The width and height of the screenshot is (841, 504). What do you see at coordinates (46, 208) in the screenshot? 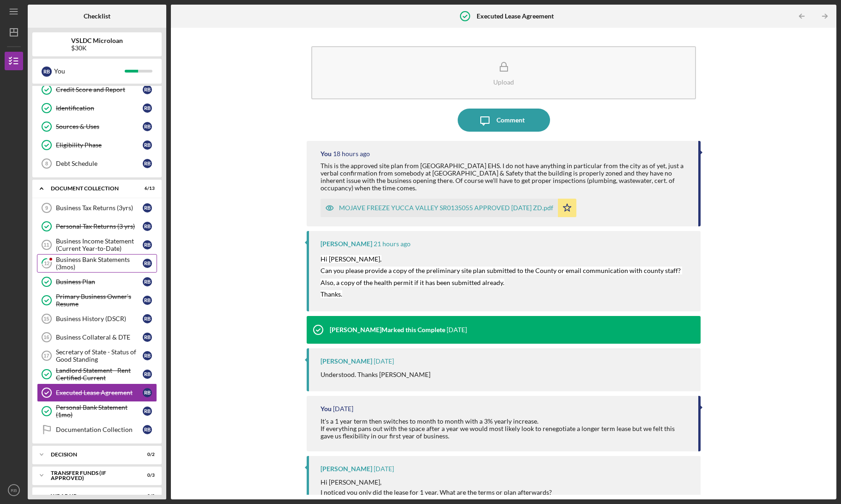
I see `tspan: 9` at bounding box center [46, 208].